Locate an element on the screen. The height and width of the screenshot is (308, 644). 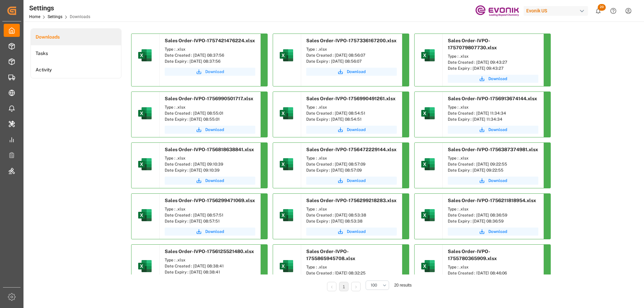
span: Sales Order-IVPO-1756990491261.xlsx is located at coordinates (351, 98).